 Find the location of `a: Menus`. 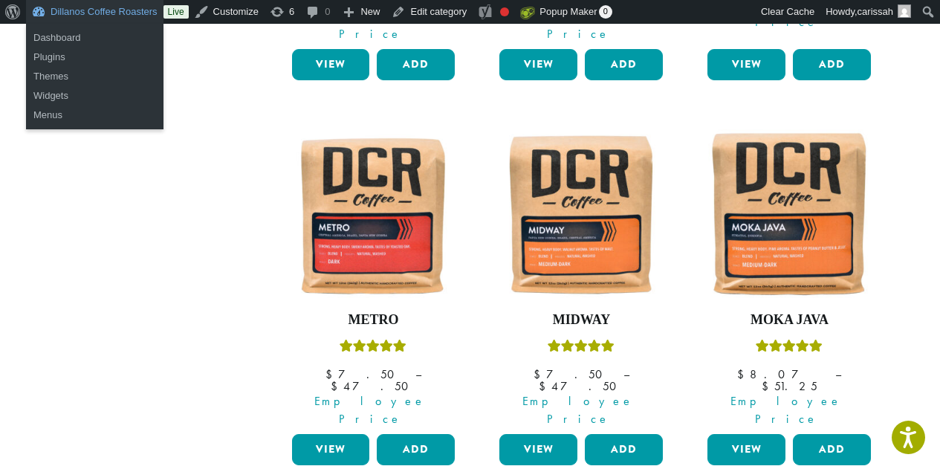

a: Menus is located at coordinates (94, 115).